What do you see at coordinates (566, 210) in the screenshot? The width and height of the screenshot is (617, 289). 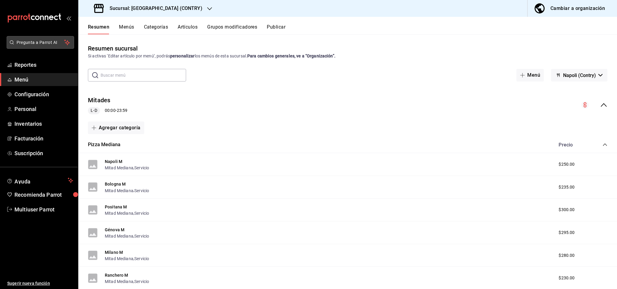 I see `span: $300.00` at bounding box center [566, 210].